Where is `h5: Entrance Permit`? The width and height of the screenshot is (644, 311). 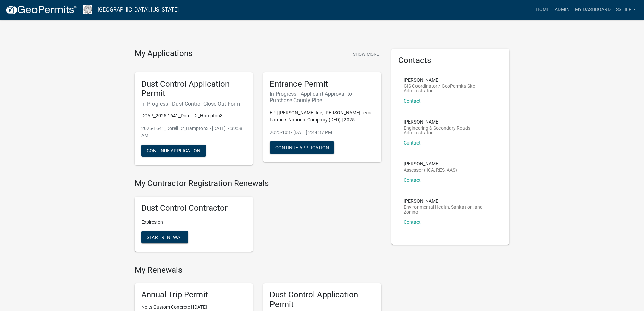
h5: Entrance Permit is located at coordinates (322, 84).